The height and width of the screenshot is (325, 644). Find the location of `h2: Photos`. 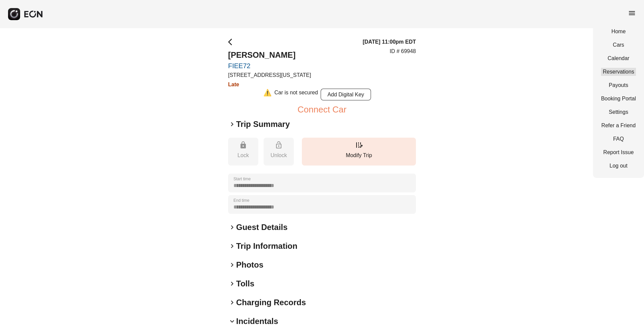

h2: Photos is located at coordinates (249, 265).